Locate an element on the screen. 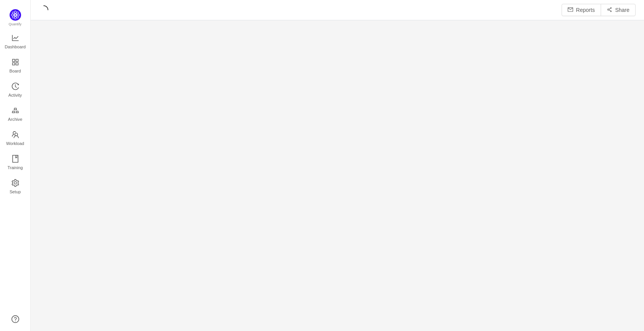 The image size is (644, 331). i: icon: history is located at coordinates (15, 86).